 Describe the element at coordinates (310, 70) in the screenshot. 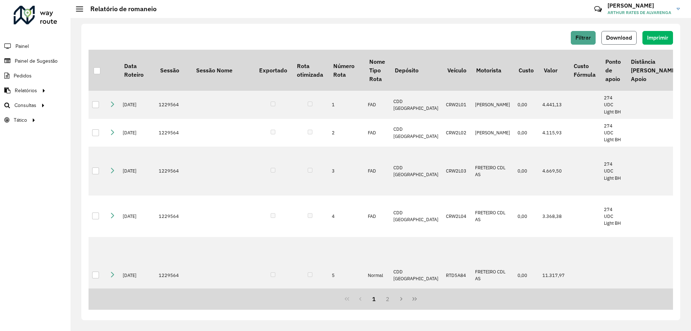

I see `th: Rota otimizada` at that location.